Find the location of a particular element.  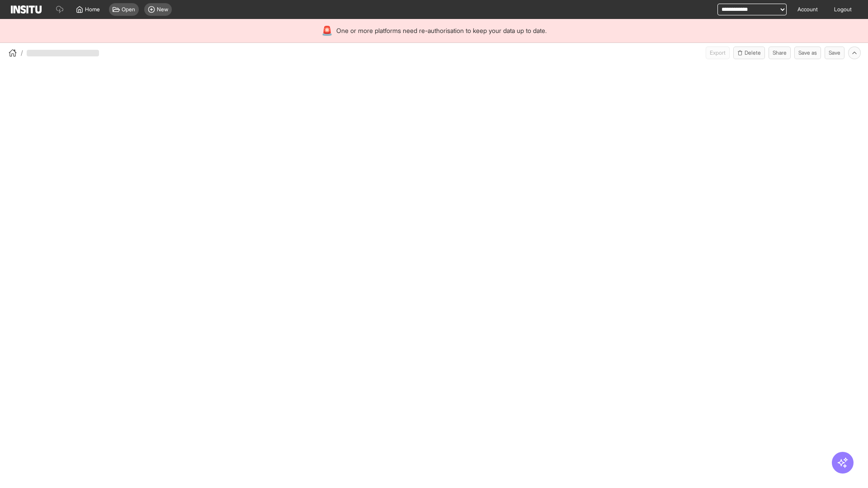

span: Can currently only export from Insights reports. is located at coordinates (717, 53).